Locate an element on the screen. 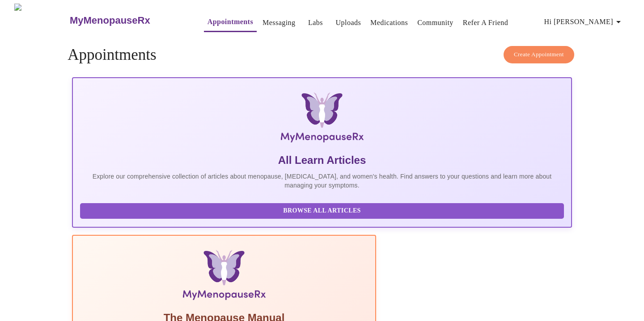 This screenshot has height=321, width=644. button: Refer a Friend is located at coordinates (486, 23).